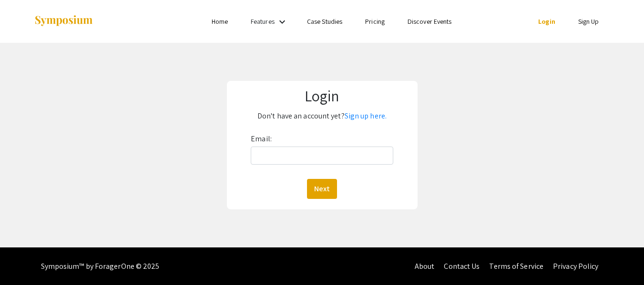  What do you see at coordinates (576, 266) in the screenshot?
I see `a: Privacy Policy` at bounding box center [576, 266].